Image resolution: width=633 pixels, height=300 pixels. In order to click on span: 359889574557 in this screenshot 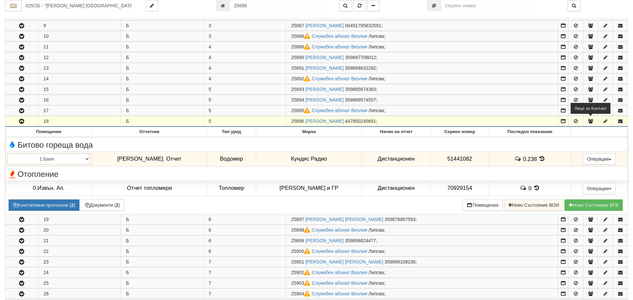, I will do `click(360, 100)`.